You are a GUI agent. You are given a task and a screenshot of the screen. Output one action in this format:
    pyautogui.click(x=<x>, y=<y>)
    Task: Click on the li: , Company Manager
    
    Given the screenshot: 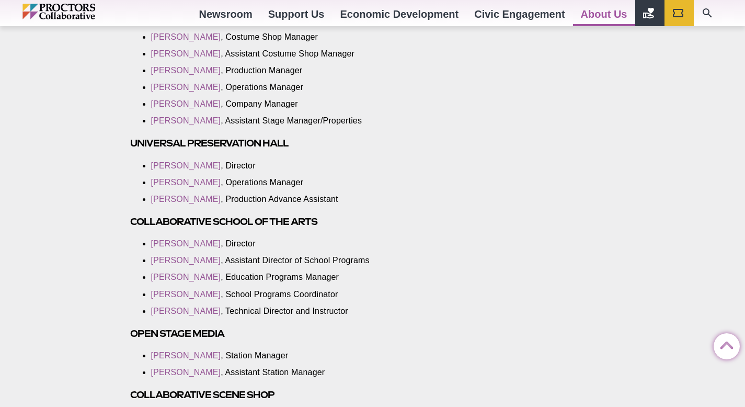 What is the action you would take?
    pyautogui.click(x=286, y=104)
    